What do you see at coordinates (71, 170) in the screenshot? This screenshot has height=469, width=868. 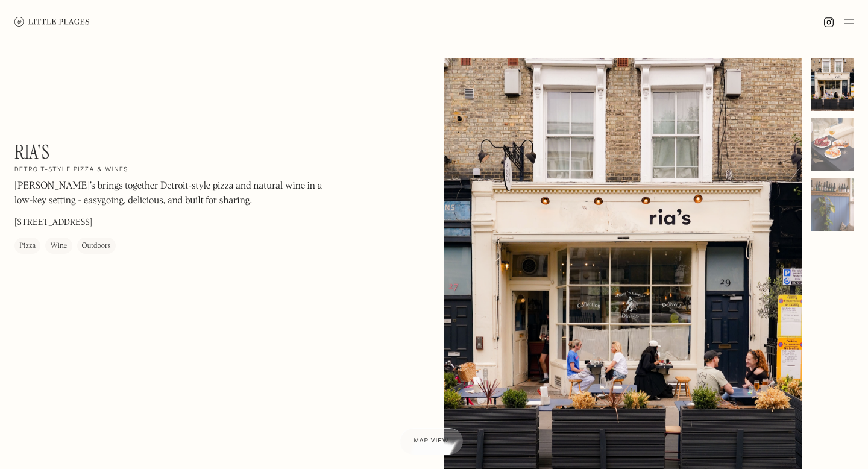 I see `h2: Detroit-style pizza & wines` at bounding box center [71, 170].